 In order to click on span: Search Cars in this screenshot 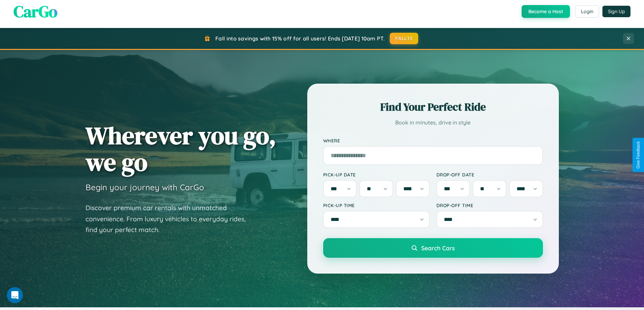, I will do `click(438, 248)`.